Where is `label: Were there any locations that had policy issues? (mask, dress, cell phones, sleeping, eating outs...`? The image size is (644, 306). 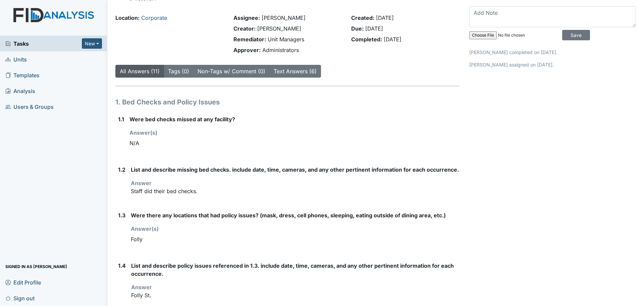
label: Were there any locations that had policy issues? (mask, dress, cell phones, sleeping, eating outs... is located at coordinates (288, 215).